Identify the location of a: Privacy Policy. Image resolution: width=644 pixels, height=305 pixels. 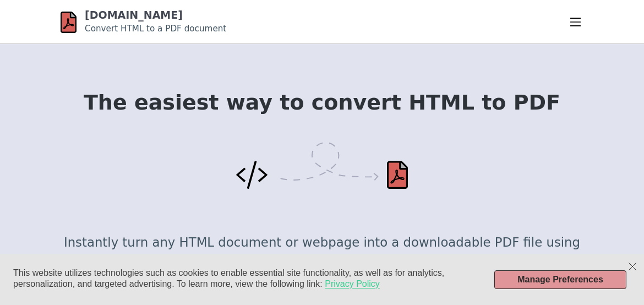
(353, 284).